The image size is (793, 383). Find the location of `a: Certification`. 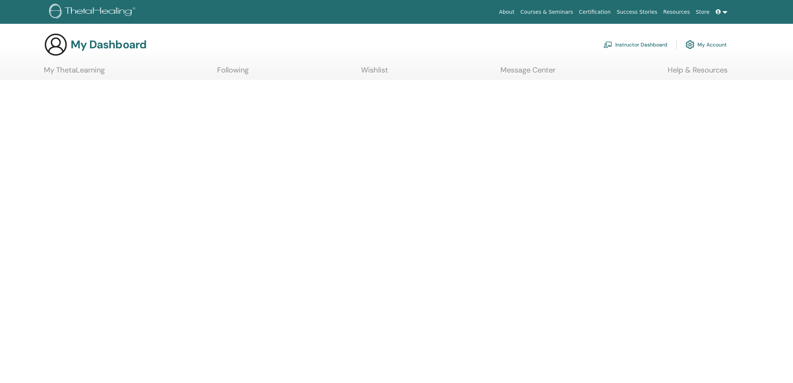

a: Certification is located at coordinates (594, 12).